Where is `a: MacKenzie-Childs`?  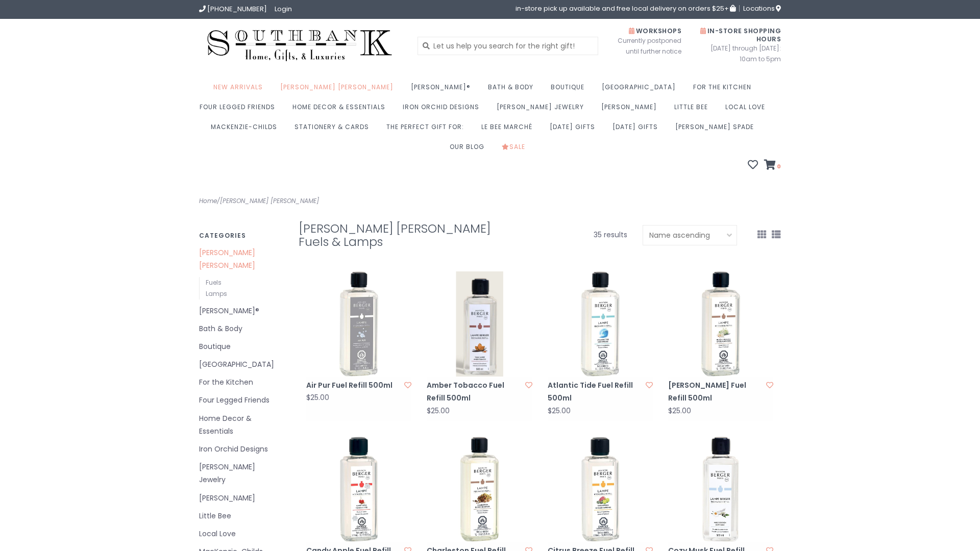 a: MacKenzie-Childs is located at coordinates (246, 130).